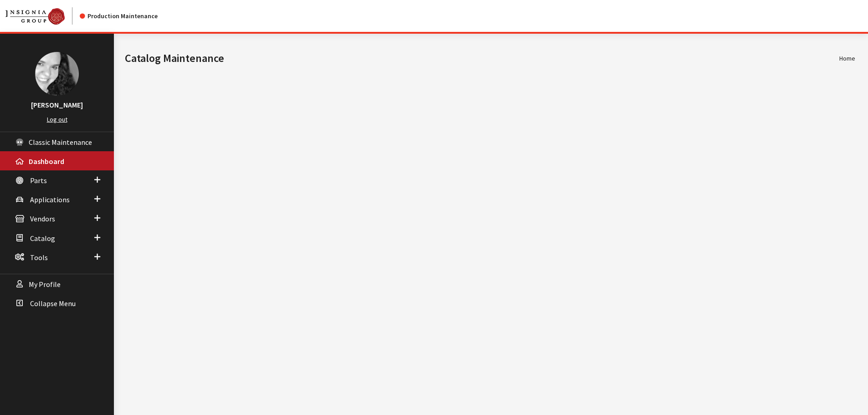  Describe the element at coordinates (847, 58) in the screenshot. I see `li: Home` at that location.